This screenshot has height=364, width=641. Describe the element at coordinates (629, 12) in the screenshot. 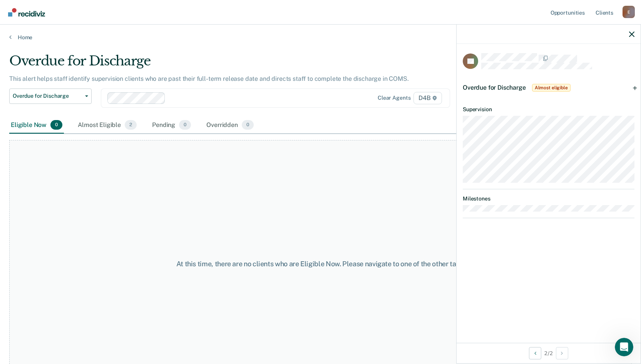

I see `div: E` at that location.